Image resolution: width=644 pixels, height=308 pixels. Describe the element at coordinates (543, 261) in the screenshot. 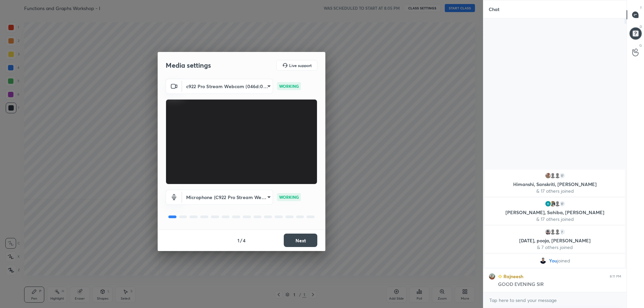

I see `img: 1c09848962704c2c93b45c2bf87dea3f.jpg` at that location.